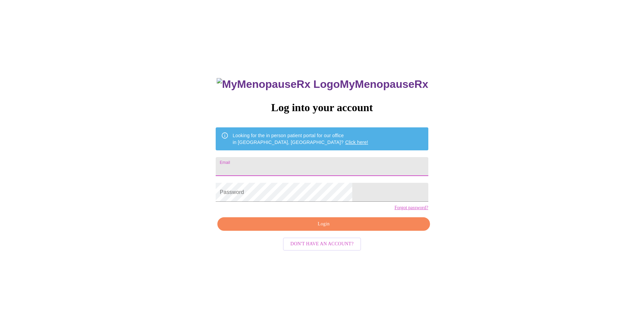 The image size is (644, 322). I want to click on h3: MyMenopauseRx, so click(323, 84).